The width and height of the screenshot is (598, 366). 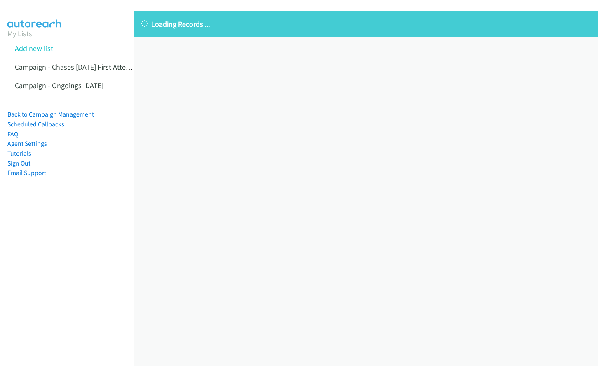 What do you see at coordinates (34, 48) in the screenshot?
I see `a: Add new list` at bounding box center [34, 48].